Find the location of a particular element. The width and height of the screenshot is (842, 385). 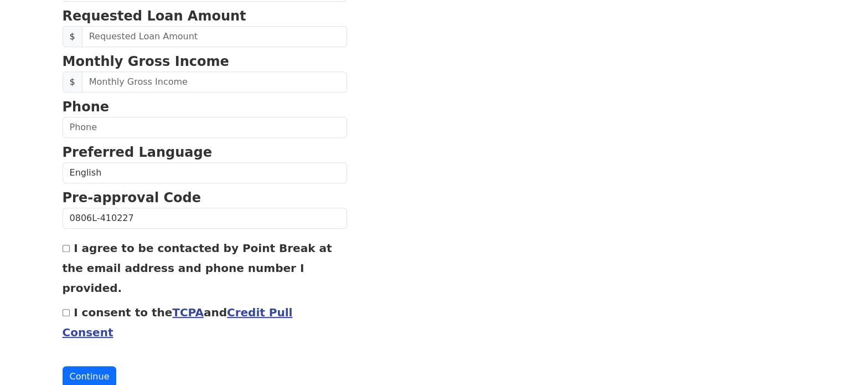

strong: Preferred Language is located at coordinates (137, 152).